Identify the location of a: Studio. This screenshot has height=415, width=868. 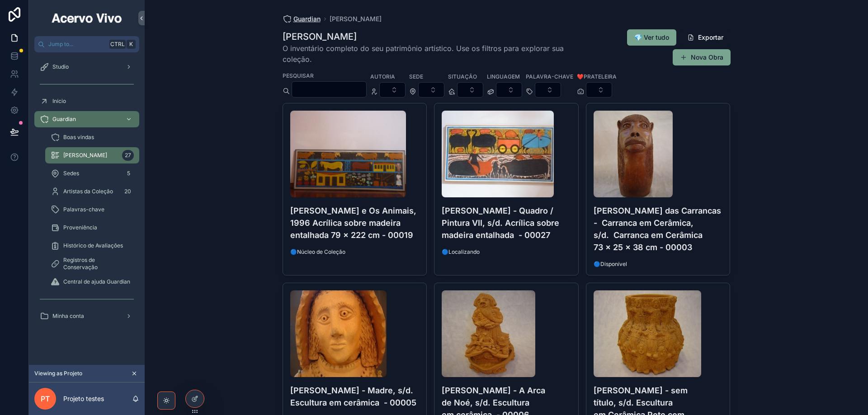
(87, 67).